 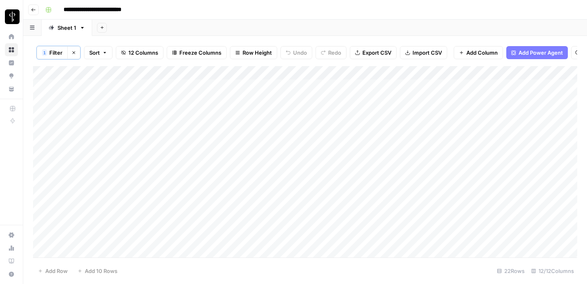 I want to click on button: Freeze Columns, so click(x=197, y=53).